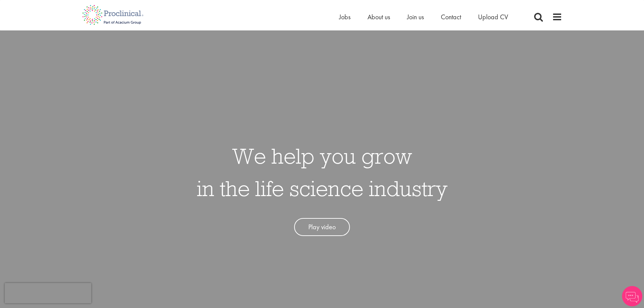  What do you see at coordinates (322, 227) in the screenshot?
I see `a: Play video` at bounding box center [322, 227].